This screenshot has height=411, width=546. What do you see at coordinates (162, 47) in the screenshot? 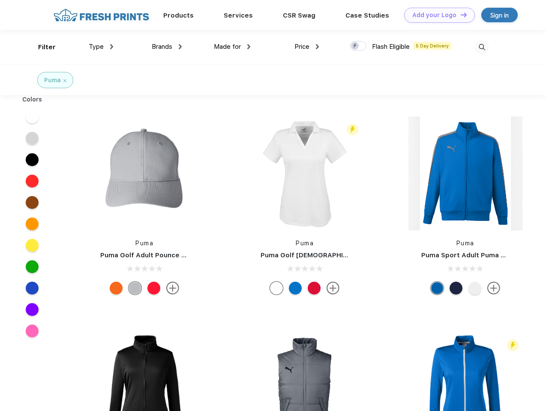
I see `span: Brands` at bounding box center [162, 47].